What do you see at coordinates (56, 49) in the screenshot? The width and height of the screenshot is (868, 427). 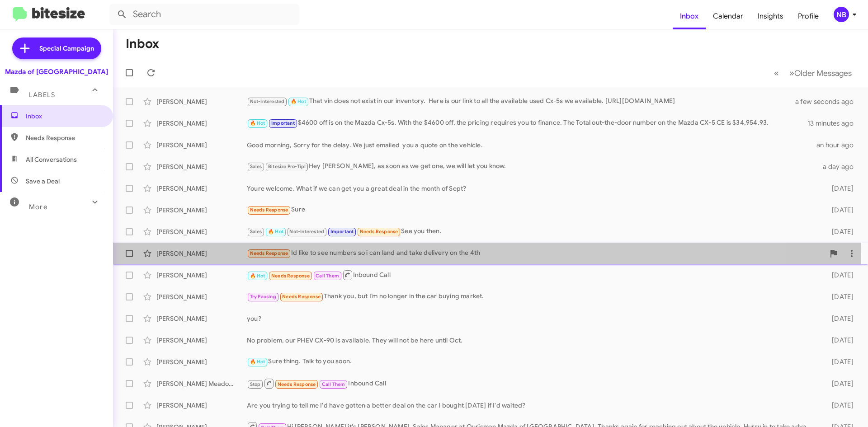 I see `a: Special Campaign` at bounding box center [56, 49].